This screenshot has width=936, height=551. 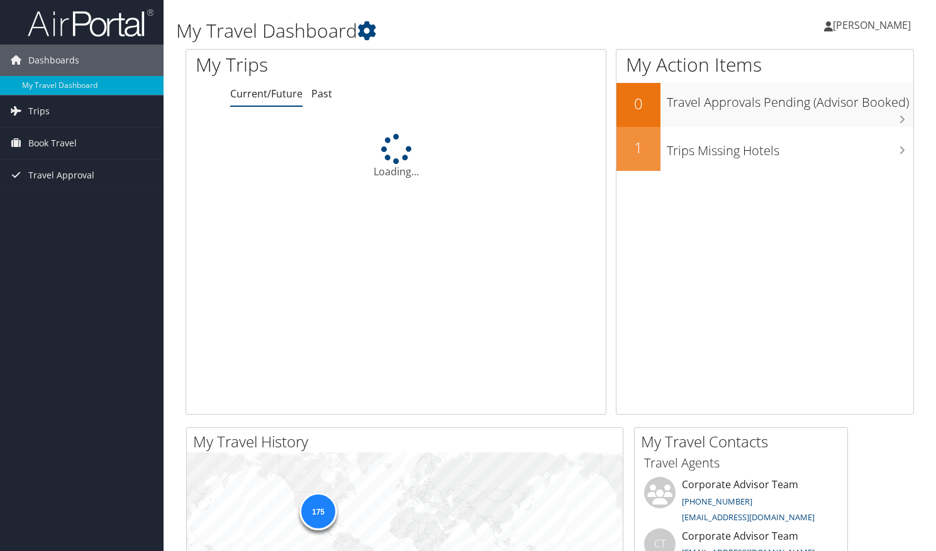 I want to click on span: Book Travel, so click(x=52, y=143).